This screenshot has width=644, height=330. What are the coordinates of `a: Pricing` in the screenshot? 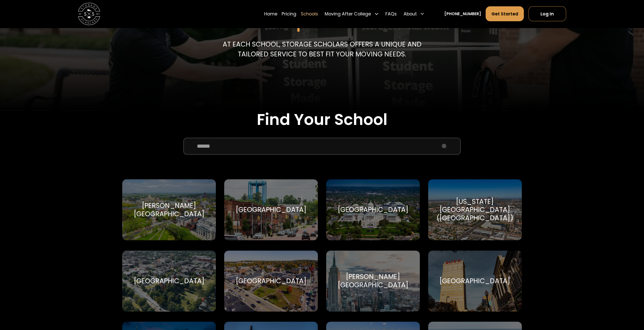 It's located at (289, 14).